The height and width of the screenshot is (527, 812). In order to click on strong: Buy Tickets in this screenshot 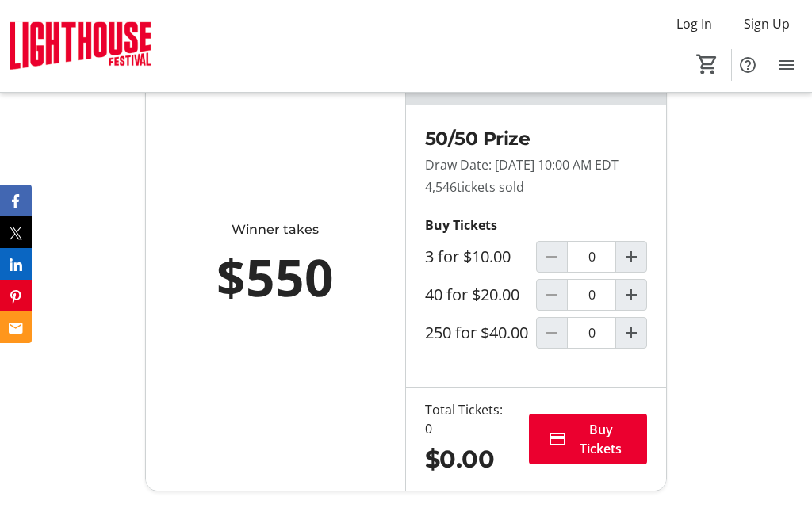, I will do `click(460, 225)`.